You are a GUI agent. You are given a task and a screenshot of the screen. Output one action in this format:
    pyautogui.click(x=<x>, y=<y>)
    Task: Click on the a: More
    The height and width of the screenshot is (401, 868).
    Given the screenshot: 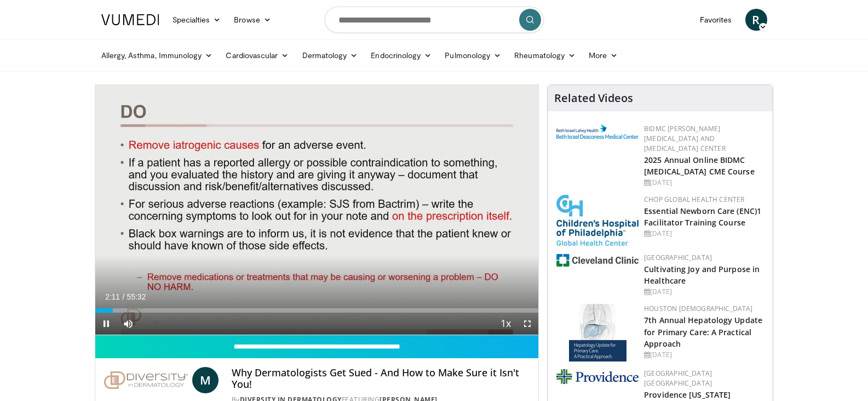 What is the action you would take?
    pyautogui.click(x=603, y=55)
    